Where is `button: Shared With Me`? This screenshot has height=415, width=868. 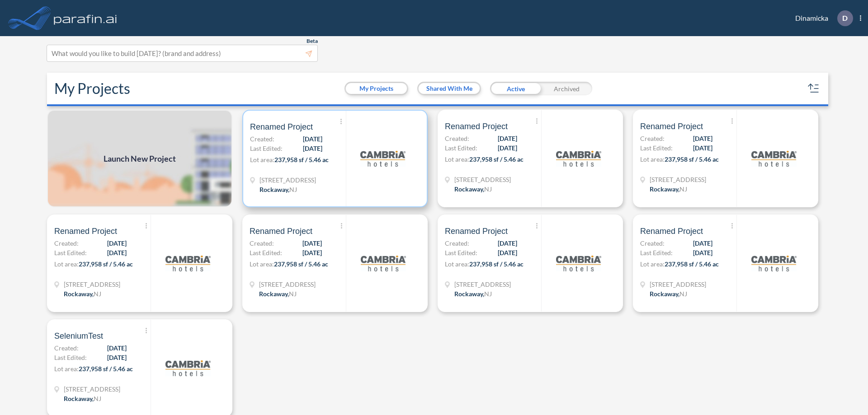
button: Shared With Me is located at coordinates (449, 89).